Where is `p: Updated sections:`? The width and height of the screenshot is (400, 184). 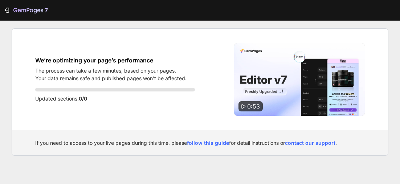
p: Updated sections: is located at coordinates (115, 99).